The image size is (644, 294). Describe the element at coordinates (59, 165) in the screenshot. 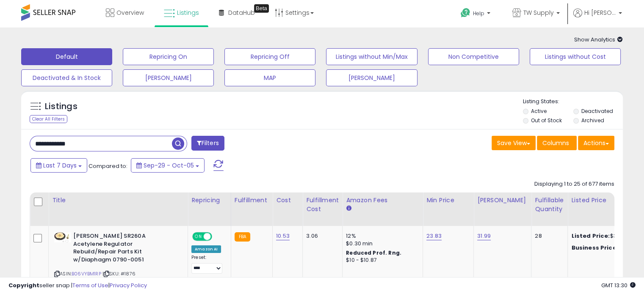

I see `span: Last 7 Days` at that location.